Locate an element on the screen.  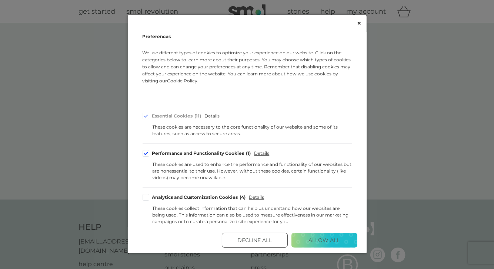
span: Cookie Policy is located at coordinates (183, 81).